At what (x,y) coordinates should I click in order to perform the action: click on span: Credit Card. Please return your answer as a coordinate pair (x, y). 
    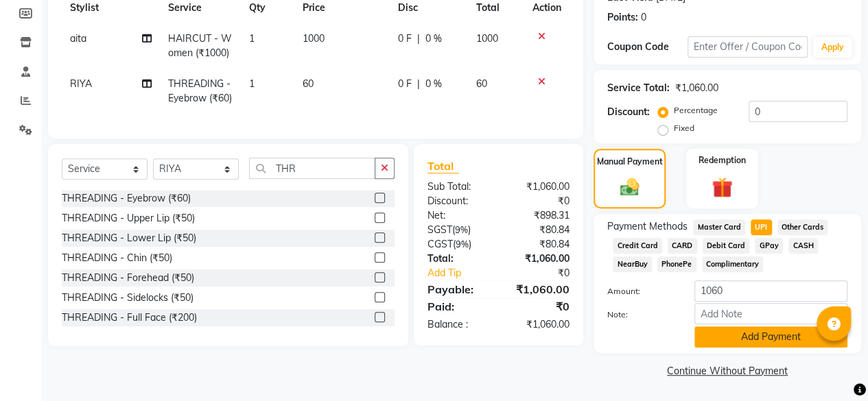
    Looking at the image, I should click on (638, 246).